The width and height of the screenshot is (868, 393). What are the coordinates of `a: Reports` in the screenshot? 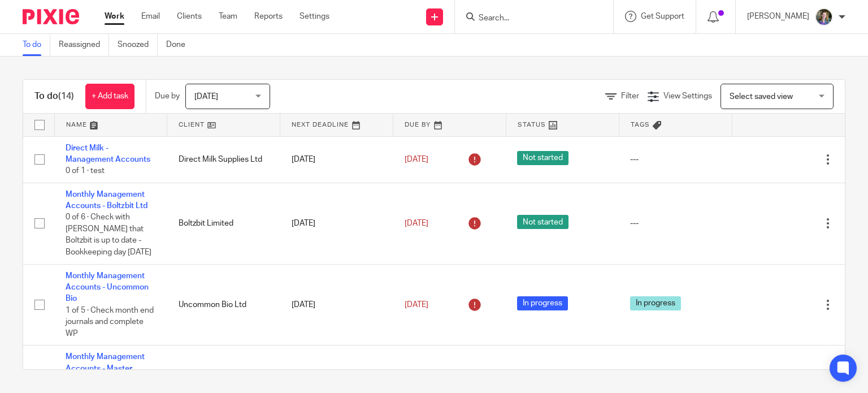 It's located at (268, 17).